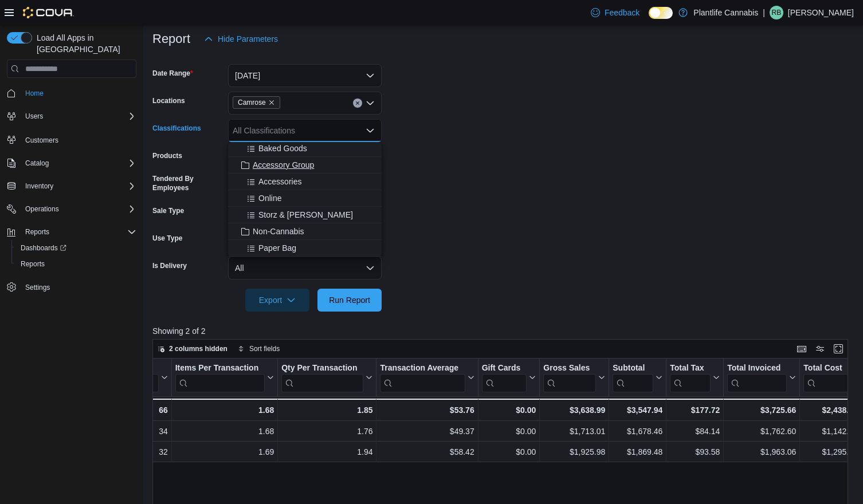 Image resolution: width=863 pixels, height=504 pixels. What do you see at coordinates (42, 209) in the screenshot?
I see `span: Operations` at bounding box center [42, 209].